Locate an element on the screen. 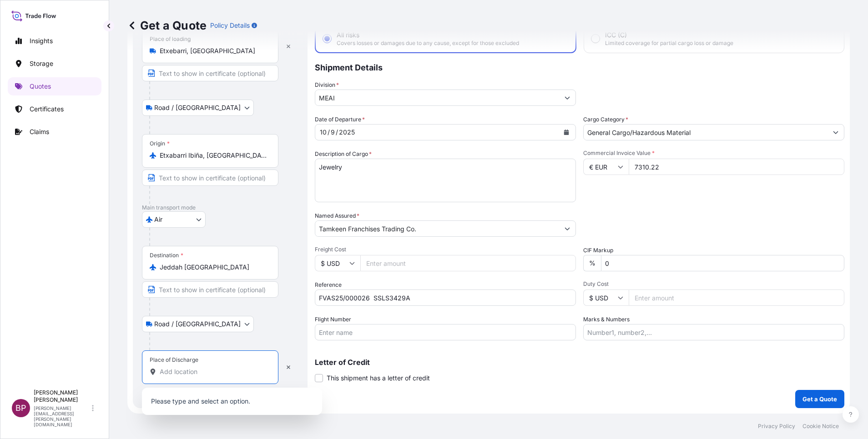  input: Select a commodity type is located at coordinates (705, 132).